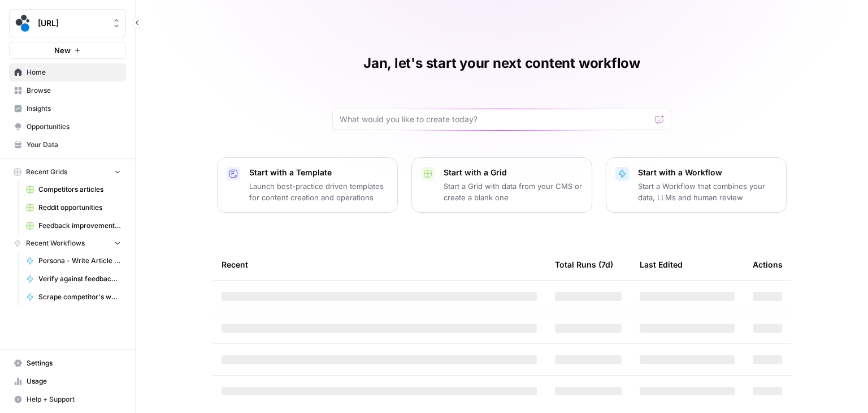 This screenshot has height=413, width=868. What do you see at coordinates (79, 261) in the screenshot?
I see `span: Persona - Write Article Content Brief` at bounding box center [79, 261].